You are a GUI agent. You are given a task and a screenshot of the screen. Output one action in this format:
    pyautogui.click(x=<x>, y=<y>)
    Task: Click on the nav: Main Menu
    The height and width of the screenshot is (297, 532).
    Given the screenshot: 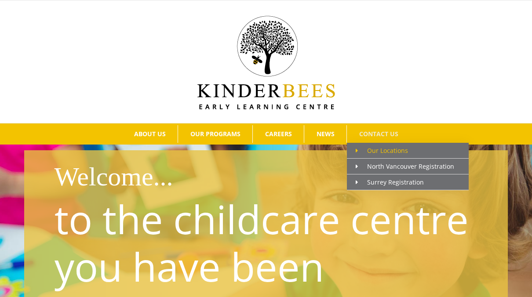 What is the action you would take?
    pyautogui.click(x=266, y=134)
    